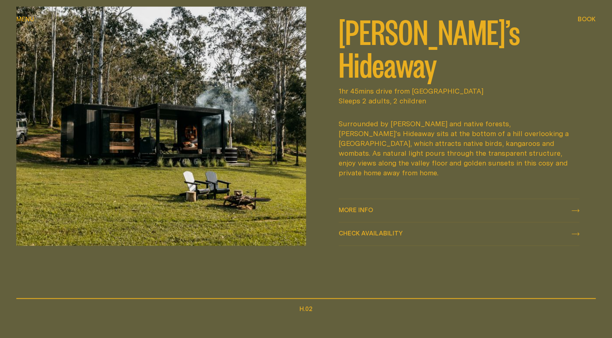 This screenshot has height=338, width=612. What do you see at coordinates (25, 19) in the screenshot?
I see `span: Menu` at bounding box center [25, 19].